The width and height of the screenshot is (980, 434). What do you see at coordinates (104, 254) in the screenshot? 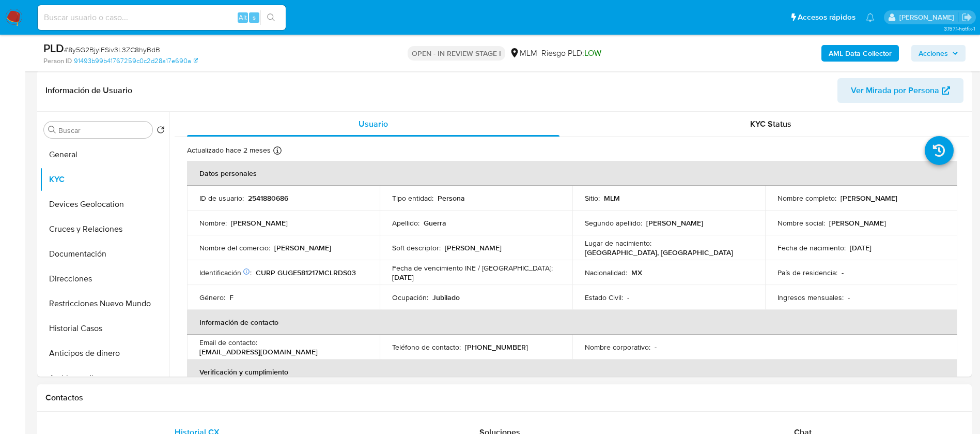
I see `button: Documentación` at bounding box center [104, 254].